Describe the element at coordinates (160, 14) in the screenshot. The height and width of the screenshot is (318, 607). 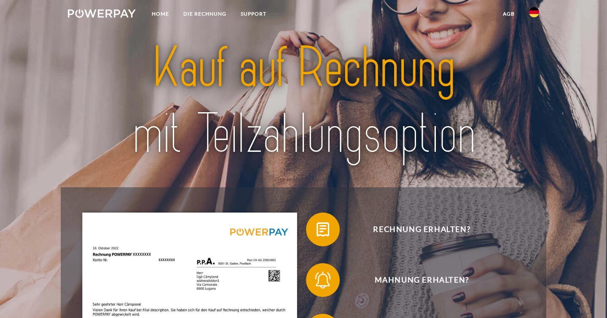
I see `a: Home` at that location.